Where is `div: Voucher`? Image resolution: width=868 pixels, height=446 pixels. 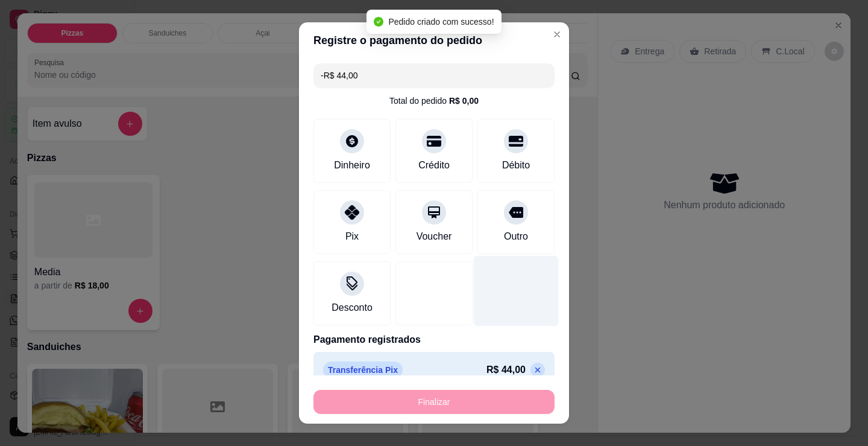 div: Voucher is located at coordinates (434, 237).